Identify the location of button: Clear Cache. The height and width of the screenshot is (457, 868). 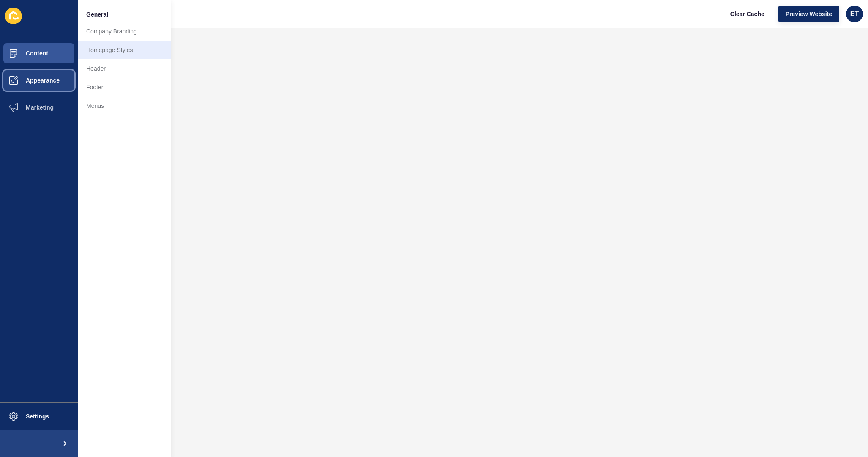
(748, 14).